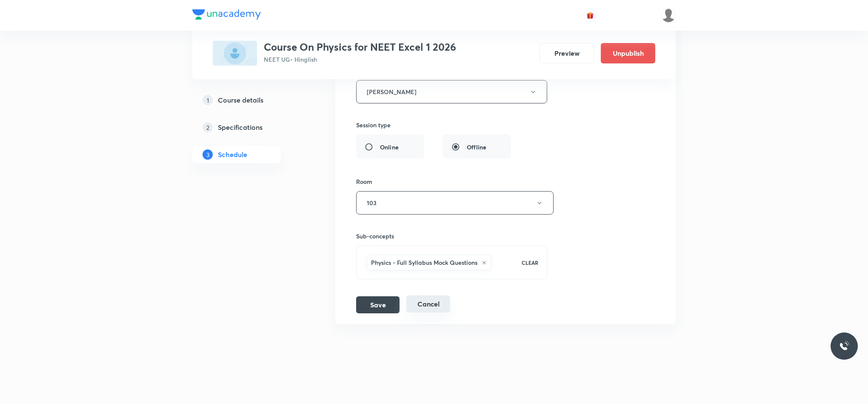 The height and width of the screenshot is (404, 868). I want to click on button: Preview, so click(567, 53).